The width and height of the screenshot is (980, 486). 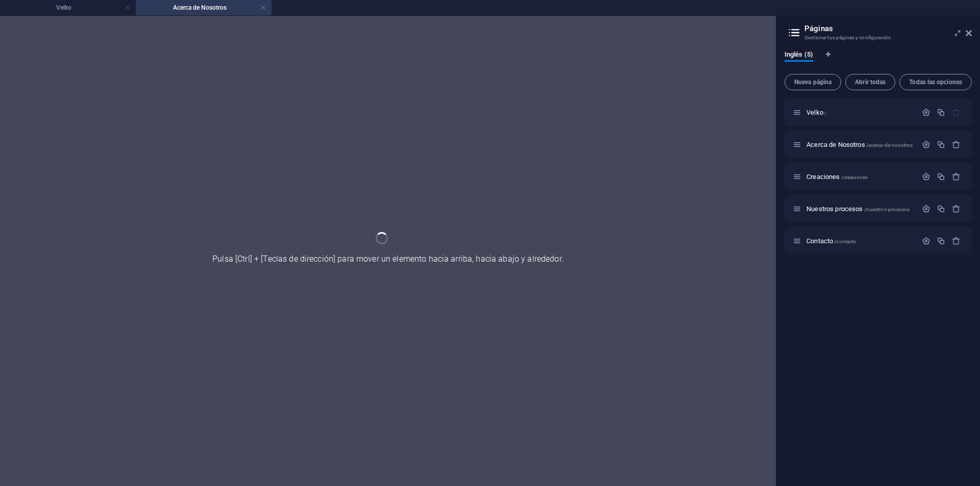 I want to click on h2: Páginas, so click(x=888, y=29).